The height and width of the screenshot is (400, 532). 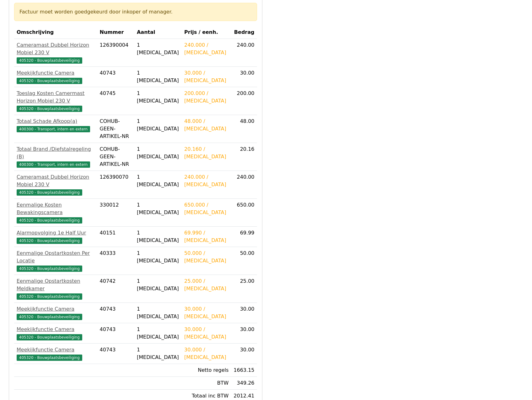 What do you see at coordinates (56, 209) in the screenshot?
I see `div: Eenmalige Kosten Bewakingscamera` at bounding box center [56, 209].